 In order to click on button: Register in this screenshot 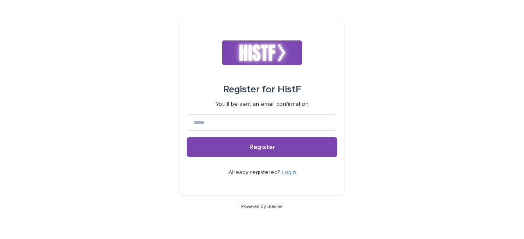, I will do `click(262, 147)`.